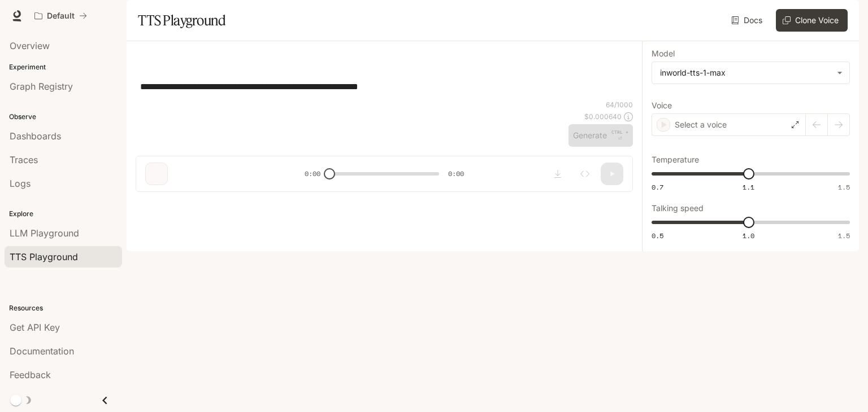  Describe the element at coordinates (675, 160) in the screenshot. I see `p: Temperature` at that location.